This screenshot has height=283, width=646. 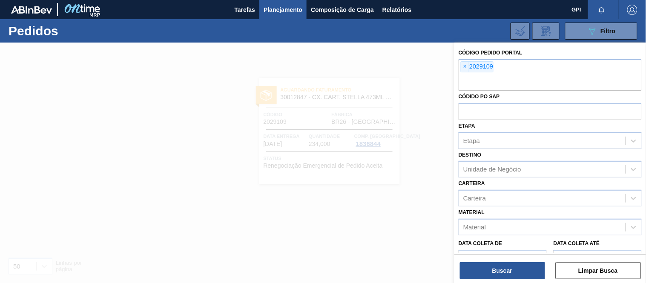 What do you see at coordinates (520, 31) in the screenshot?
I see `div: Importar Negociações dos Pedidos` at bounding box center [520, 31].